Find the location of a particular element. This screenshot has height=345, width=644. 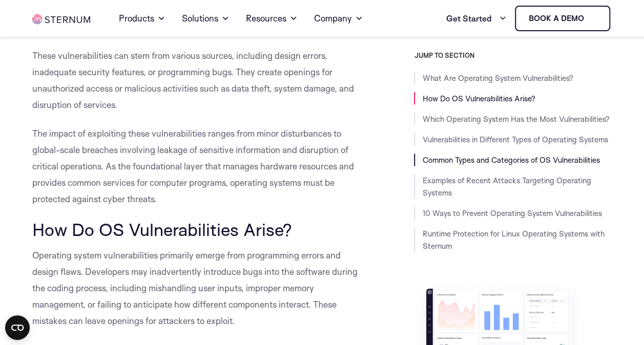

a: Common Types and Categories of OS Vulnerabilities is located at coordinates (511, 160).